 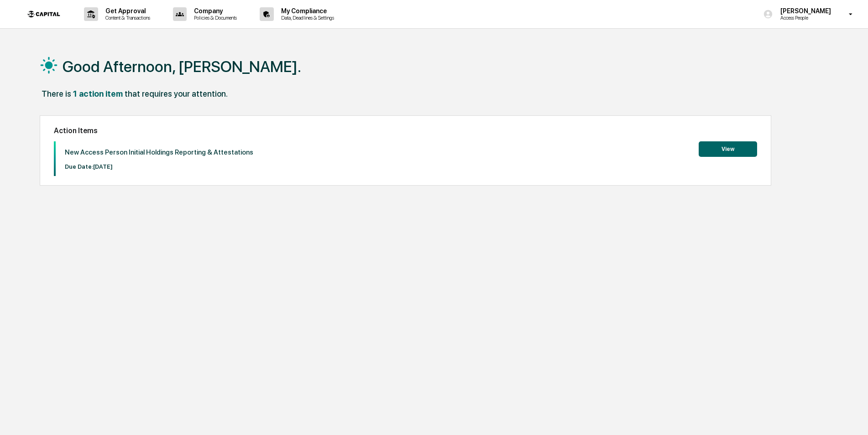 I want to click on p: Data, Deadlines & Settings, so click(x=306, y=18).